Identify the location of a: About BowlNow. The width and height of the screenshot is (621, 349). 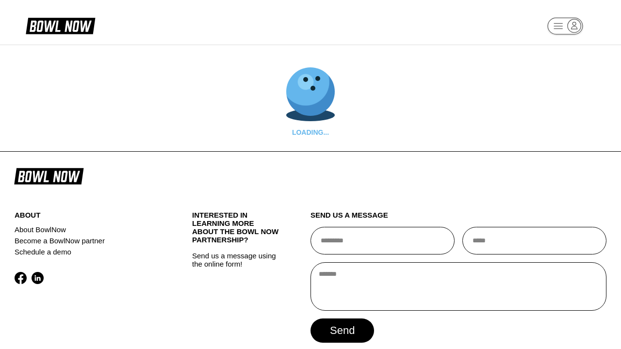
(88, 229).